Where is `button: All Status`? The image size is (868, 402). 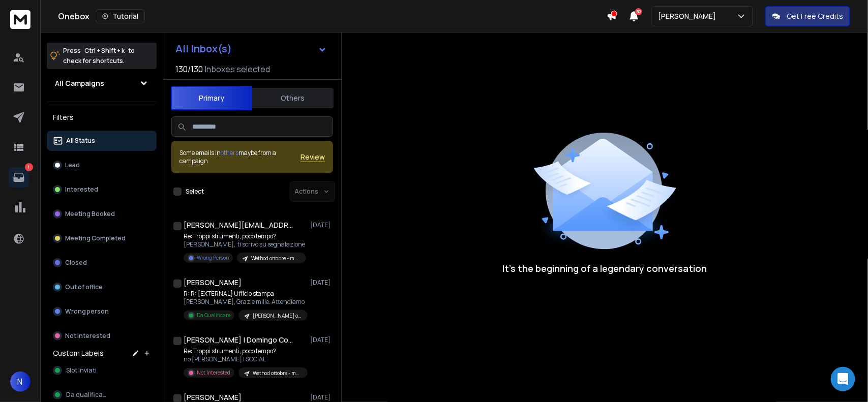 button: All Status is located at coordinates (102, 141).